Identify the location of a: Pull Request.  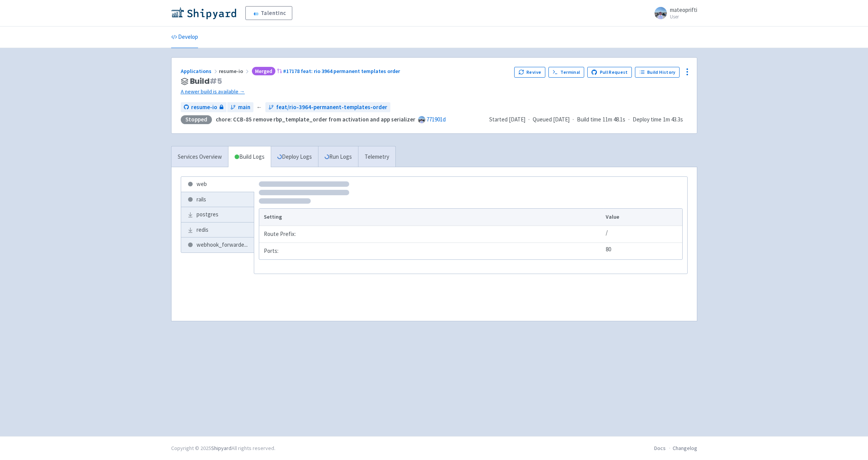
(610, 72).